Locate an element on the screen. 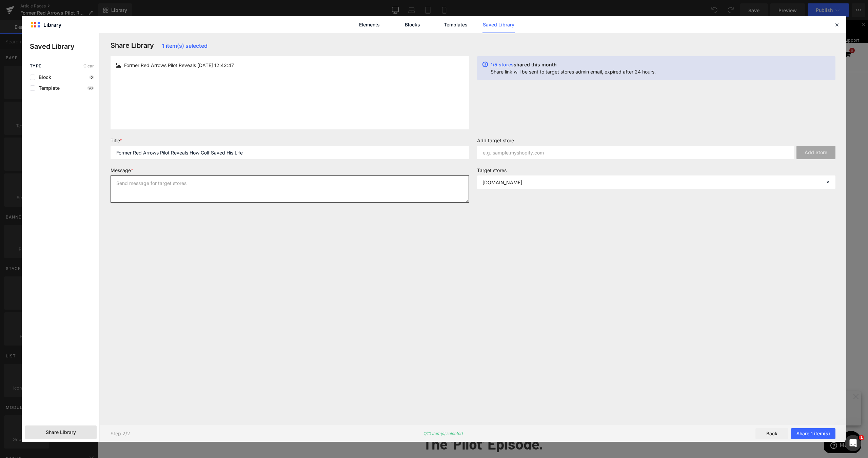 The height and width of the screenshot is (458, 868). label: Add target store is located at coordinates (656, 142).